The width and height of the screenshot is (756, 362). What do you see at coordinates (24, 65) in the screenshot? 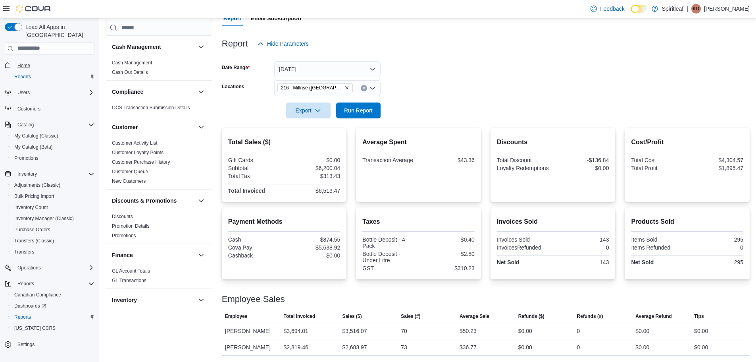
I see `span: Home` at bounding box center [24, 65].